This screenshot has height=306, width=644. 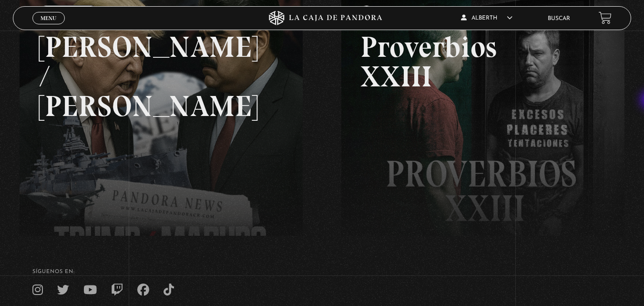 I want to click on span: Alberth, so click(x=487, y=18).